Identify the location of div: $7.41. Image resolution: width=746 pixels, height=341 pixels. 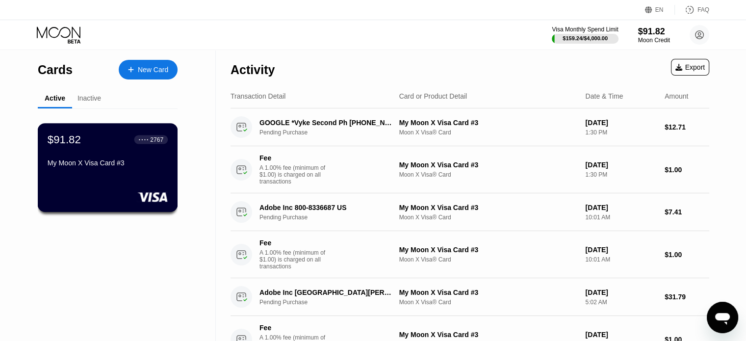
(687, 212).